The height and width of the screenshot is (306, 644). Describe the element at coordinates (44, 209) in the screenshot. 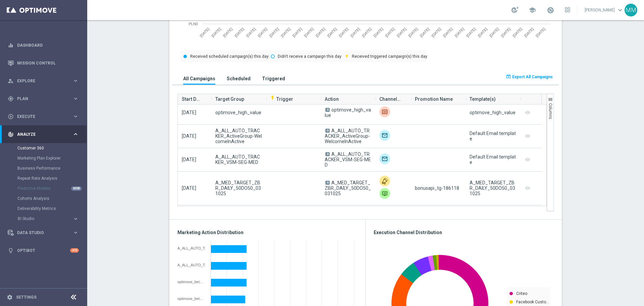

I see `a: Deliverability Metrics` at that location.